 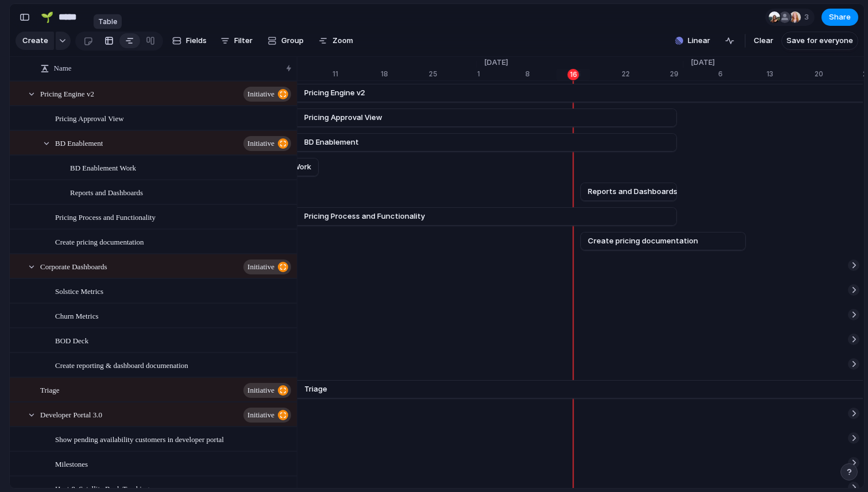 What do you see at coordinates (742, 74) in the screenshot?
I see `div: 6` at bounding box center [742, 74].